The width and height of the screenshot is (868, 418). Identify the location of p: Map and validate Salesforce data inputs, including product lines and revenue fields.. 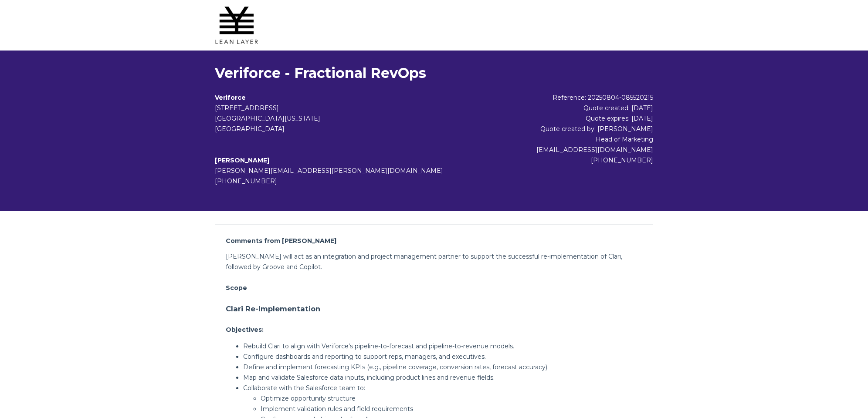
(443, 378).